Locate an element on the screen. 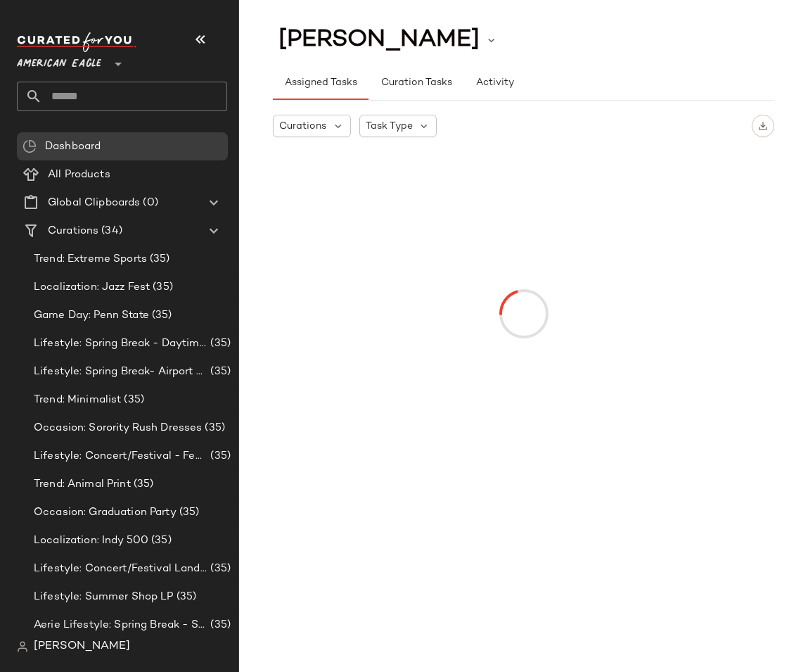 The height and width of the screenshot is (672, 808). span: Trend: Animal Print is located at coordinates (82, 484).